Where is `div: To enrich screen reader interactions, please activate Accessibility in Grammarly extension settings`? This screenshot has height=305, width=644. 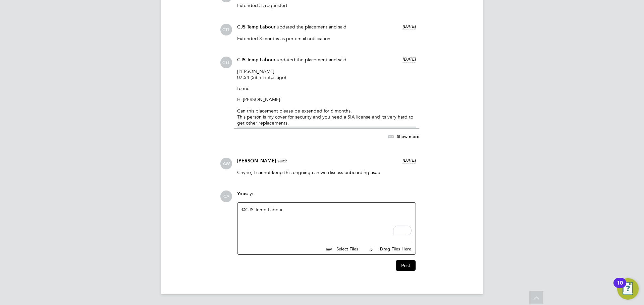
div: To enrich screen reader interactions, please activate Accessibility in Grammarly extension settings is located at coordinates (326, 221).